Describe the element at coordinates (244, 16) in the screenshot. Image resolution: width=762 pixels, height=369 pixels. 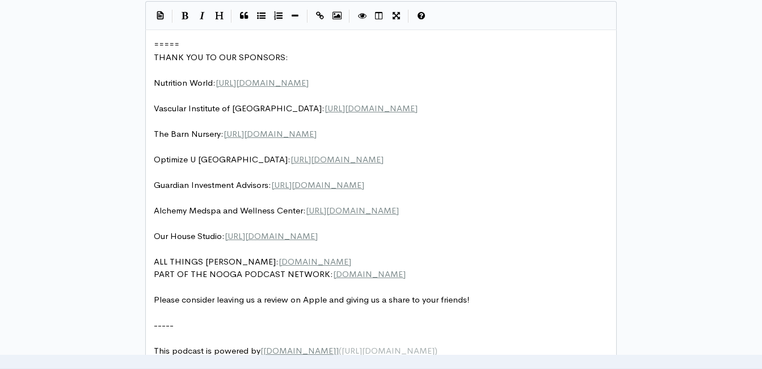
I see `button: Quote` at that location.